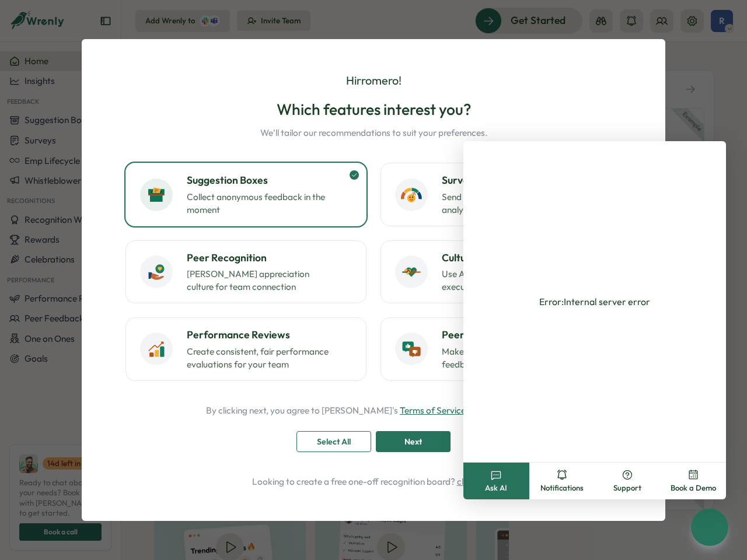  Describe the element at coordinates (562, 488) in the screenshot. I see `span: Notifications` at that location.